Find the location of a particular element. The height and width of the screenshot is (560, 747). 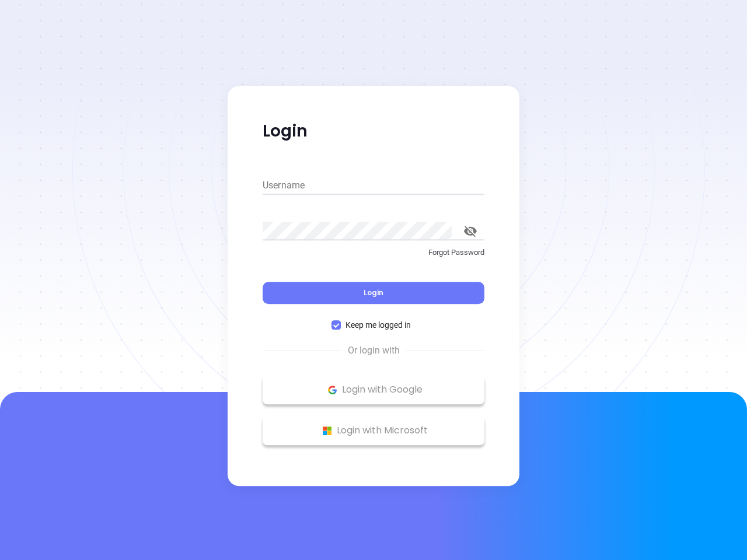

span: Or login with is located at coordinates (374, 351).